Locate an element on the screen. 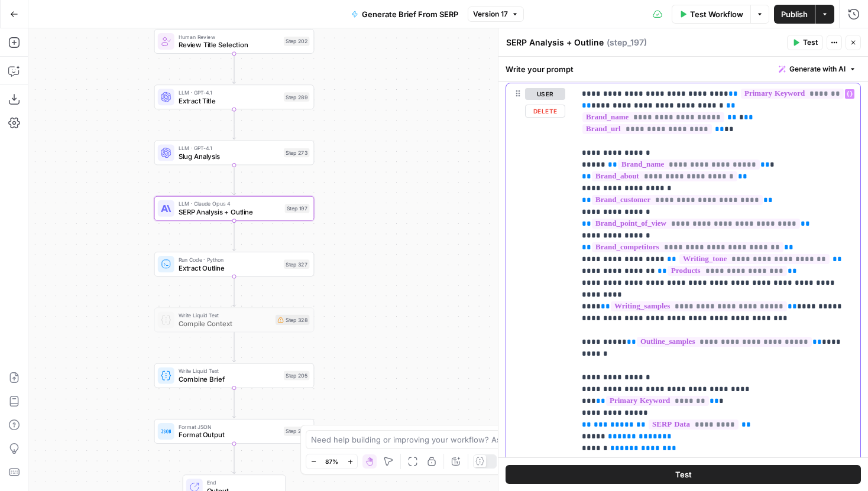  div: Step 197 is located at coordinates (297, 208).